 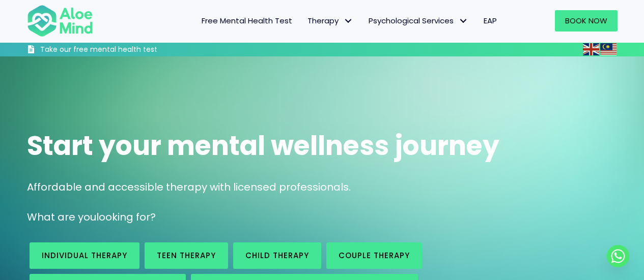 I want to click on a: Couple therapy, so click(x=374, y=256).